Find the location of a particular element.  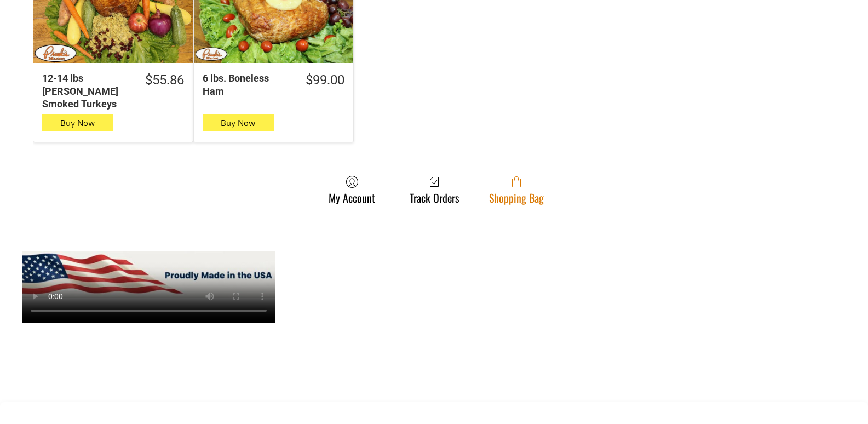

div: $99.00 is located at coordinates (325, 80).